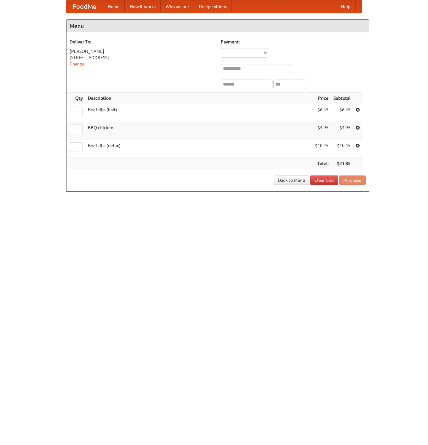 Image resolution: width=428 pixels, height=445 pixels. What do you see at coordinates (177, 7) in the screenshot?
I see `a: Who we are` at bounding box center [177, 7].